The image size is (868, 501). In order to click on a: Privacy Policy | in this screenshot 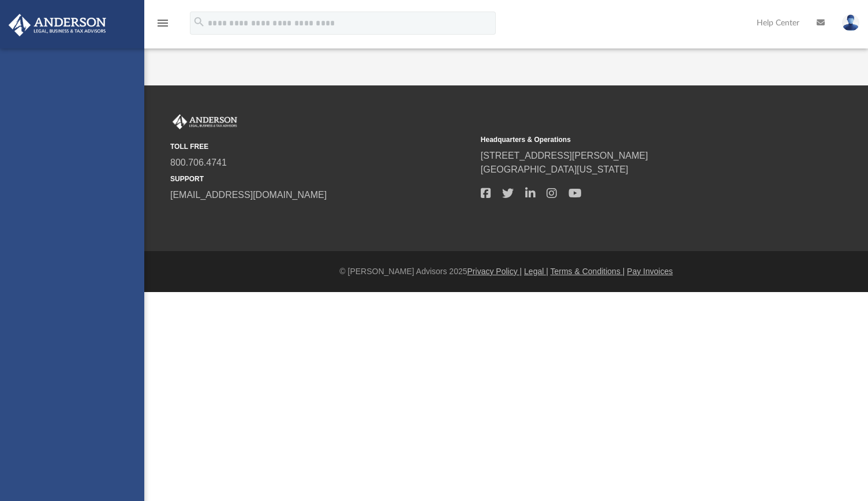, I will do `click(495, 272)`.